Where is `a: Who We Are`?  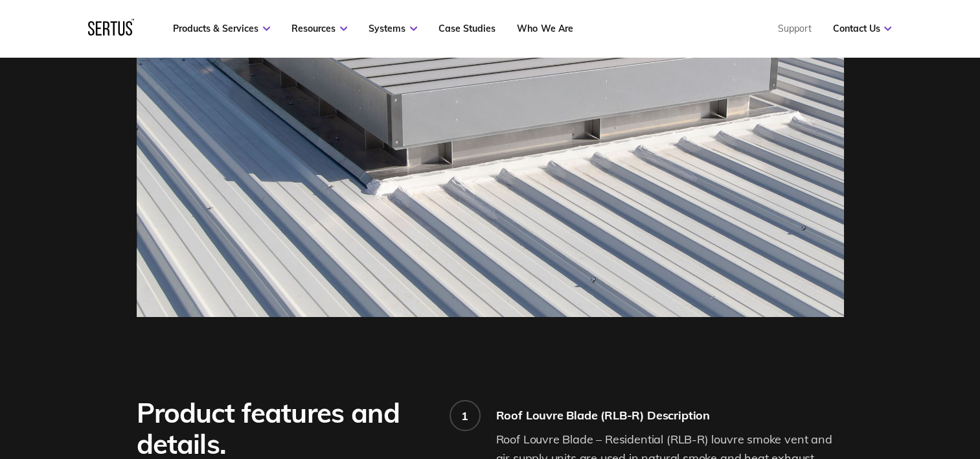 a: Who We Are is located at coordinates (544, 29).